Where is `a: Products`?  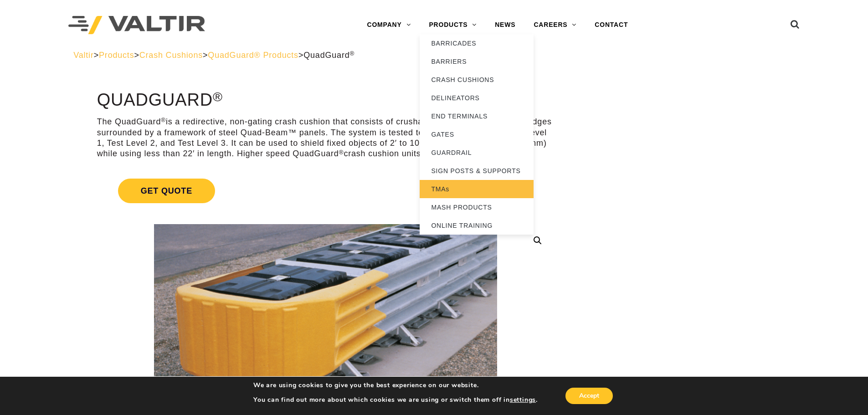 a: Products is located at coordinates (116, 55).